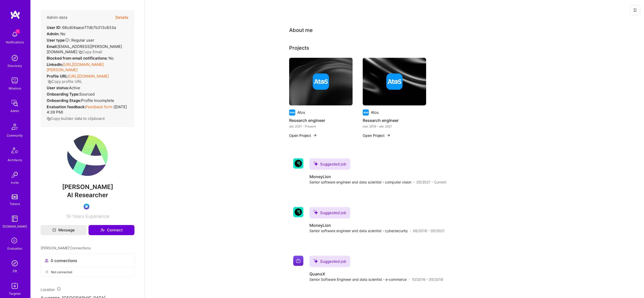 The width and height of the screenshot is (644, 298). I want to click on i: icon Collaborator, so click(47, 260).